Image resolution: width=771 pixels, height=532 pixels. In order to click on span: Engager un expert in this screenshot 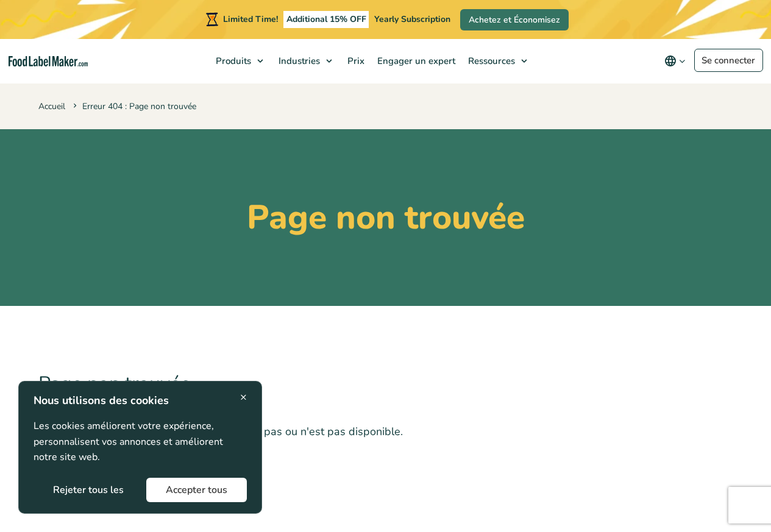, I will do `click(415, 61)`.